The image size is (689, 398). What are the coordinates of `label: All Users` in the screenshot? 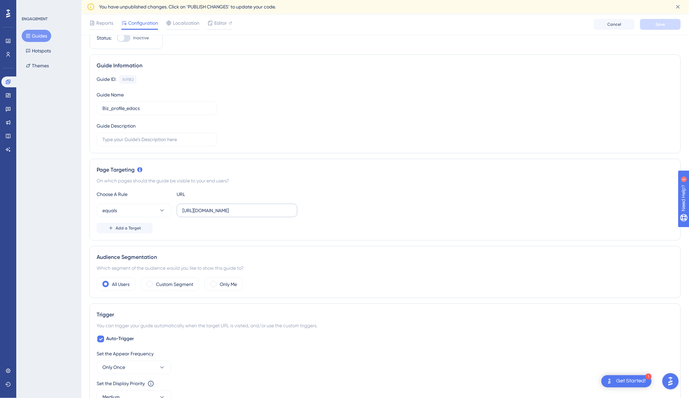 It's located at (121, 285).